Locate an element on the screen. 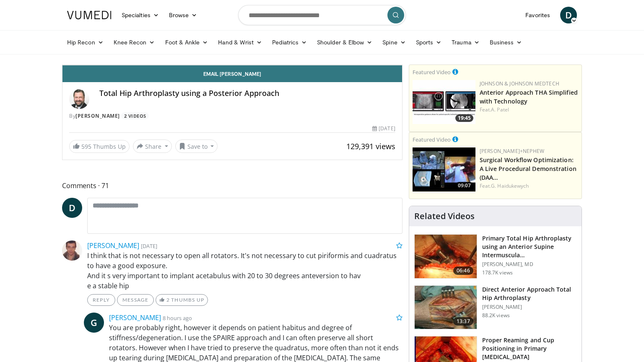 This screenshot has height=362, width=644. a: Surgical Workflow Optimization: A Live Procedural Demonstration (DAA… is located at coordinates (528, 168).